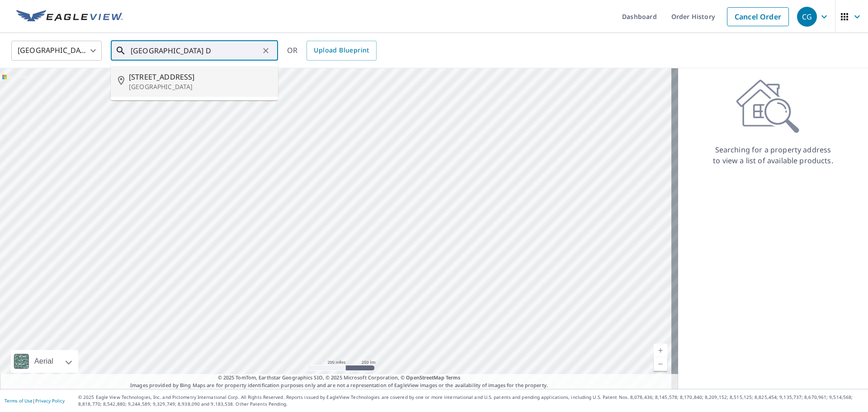 Image resolution: width=868 pixels, height=412 pixels. Describe the element at coordinates (807, 17) in the screenshot. I see `div: CG` at that location.